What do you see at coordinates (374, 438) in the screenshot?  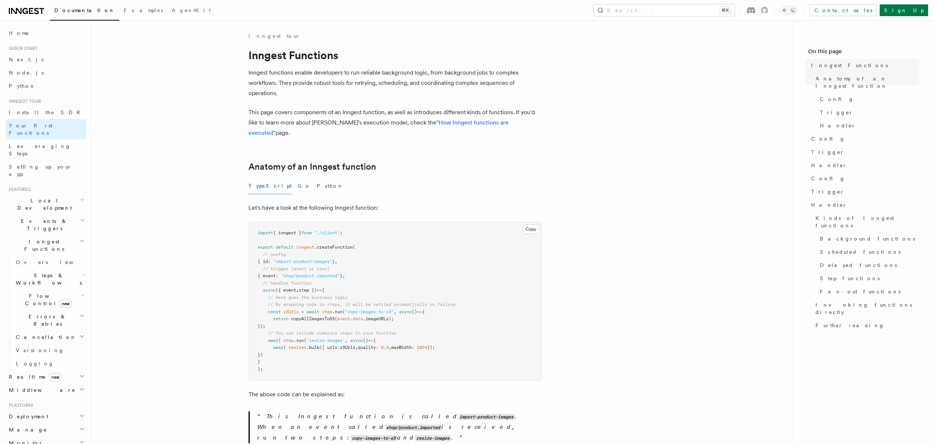 I see `code: copy-images-to-s3` at bounding box center [374, 438].